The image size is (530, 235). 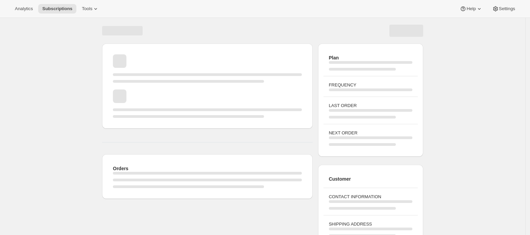 I want to click on button: Help, so click(x=471, y=9).